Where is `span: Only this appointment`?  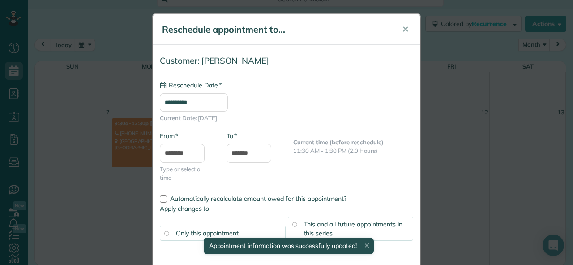 span: Only this appointment is located at coordinates (207, 233).